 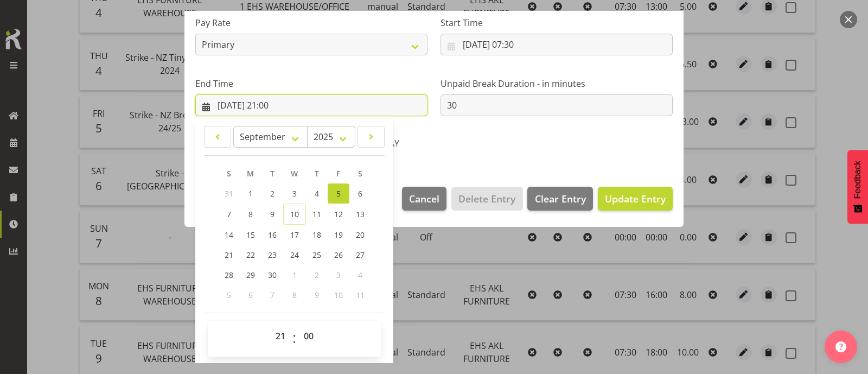 What do you see at coordinates (272, 193) in the screenshot?
I see `a: 2` at bounding box center [272, 193].